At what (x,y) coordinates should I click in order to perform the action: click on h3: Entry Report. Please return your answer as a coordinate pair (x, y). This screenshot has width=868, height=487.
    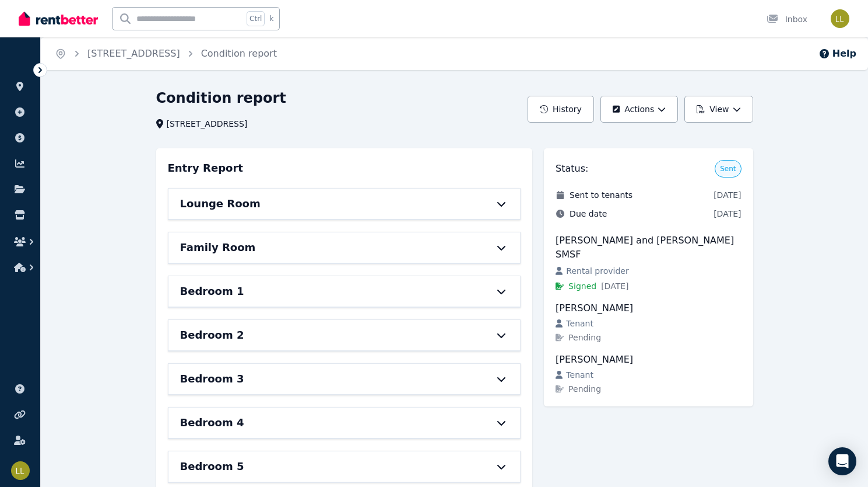
    Looking at the image, I should click on (206, 168).